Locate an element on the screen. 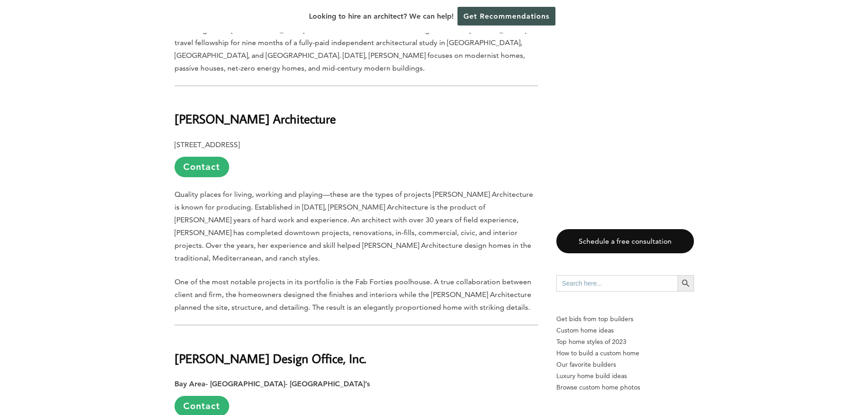 Image resolution: width=868 pixels, height=415 pixels. p: Get bids from top builders is located at coordinates (625, 319).